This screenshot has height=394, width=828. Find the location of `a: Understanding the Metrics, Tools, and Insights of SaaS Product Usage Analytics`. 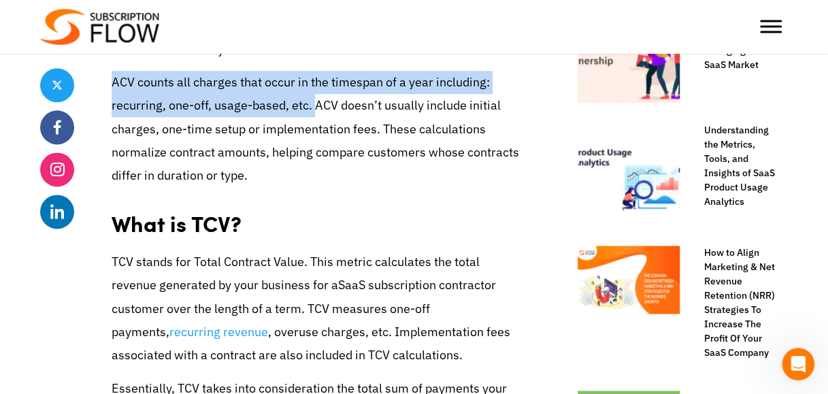

a: Understanding the Metrics, Tools, and Insights of SaaS Product Usage Analytics is located at coordinates (732, 166).